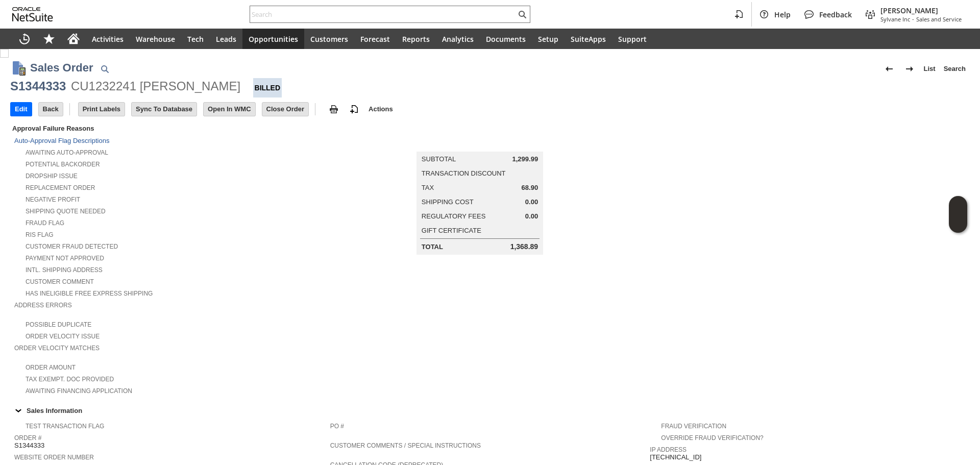 Image resolution: width=980 pixels, height=465 pixels. Describe the element at coordinates (195, 39) in the screenshot. I see `span: Tech` at that location.